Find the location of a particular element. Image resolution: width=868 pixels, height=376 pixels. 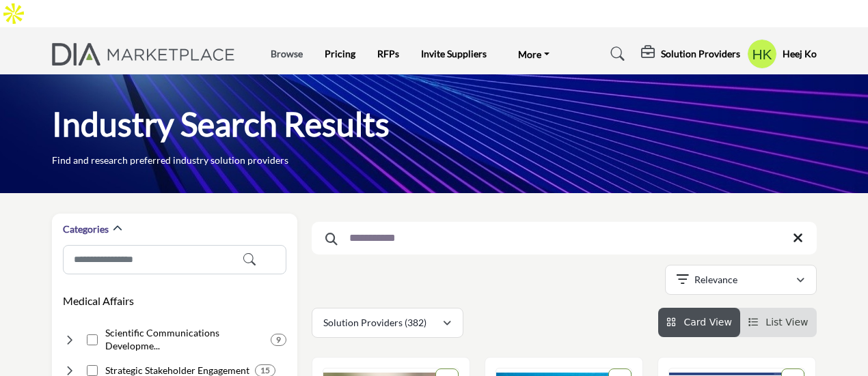

a: View Card is located at coordinates (699, 322).